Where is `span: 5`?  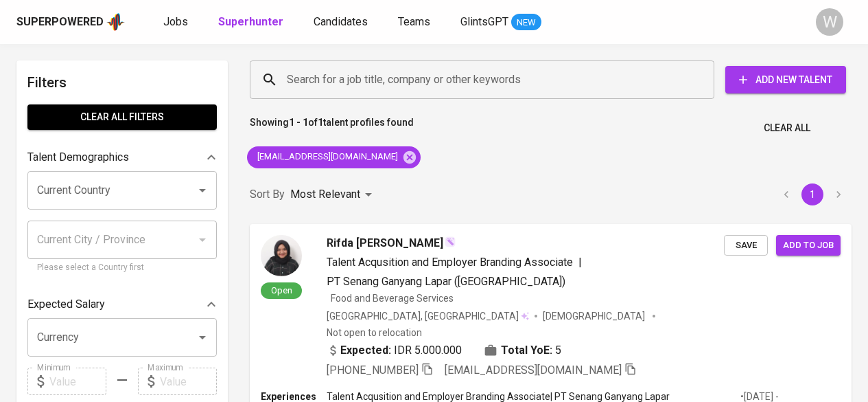 span: 5 is located at coordinates (557, 350).